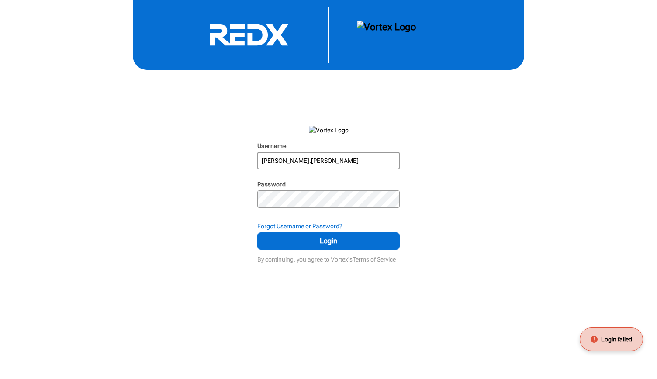 The width and height of the screenshot is (657, 379). I want to click on button: Login, so click(328, 241).